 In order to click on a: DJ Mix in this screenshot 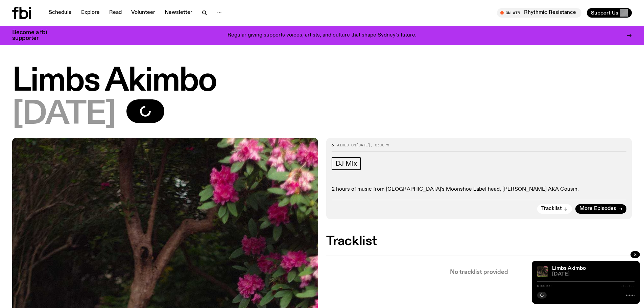, I will do `click(346, 163)`.